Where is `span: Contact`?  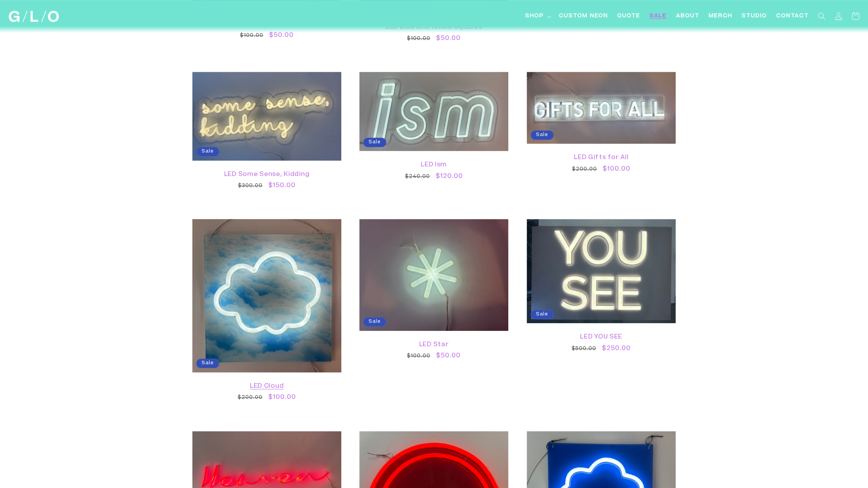 span: Contact is located at coordinates (793, 16).